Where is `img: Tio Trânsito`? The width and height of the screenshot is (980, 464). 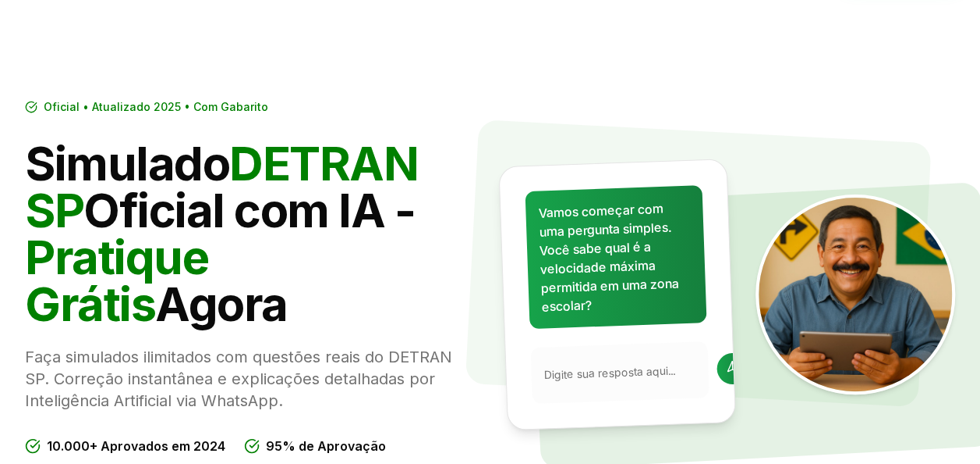 img: Tio Trânsito is located at coordinates (855, 295).